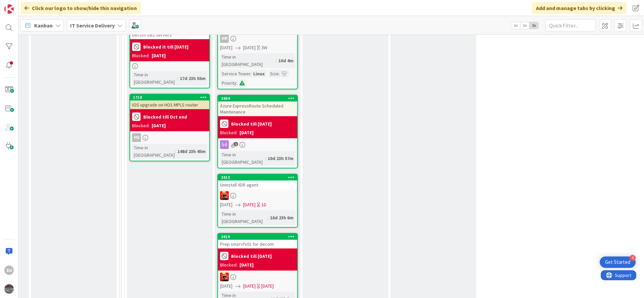 This screenshot has height=298, width=644. I want to click on div: IOS upgrade on HO1 MPLS router, so click(170, 105).